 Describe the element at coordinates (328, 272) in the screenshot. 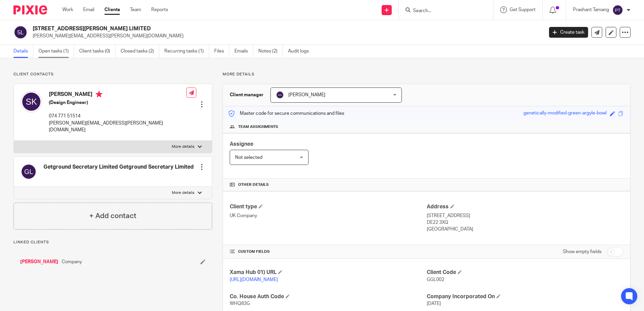

I see `h4: Xama Hub 01) URL` at that location.